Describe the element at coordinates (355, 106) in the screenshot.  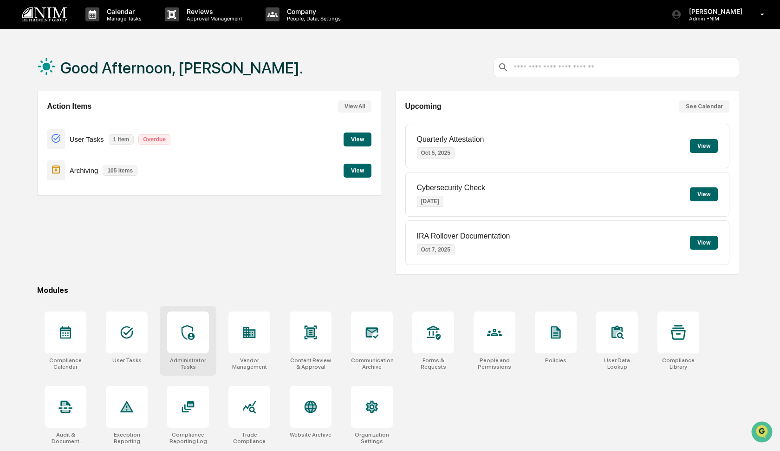
I see `button: View All` at that location.